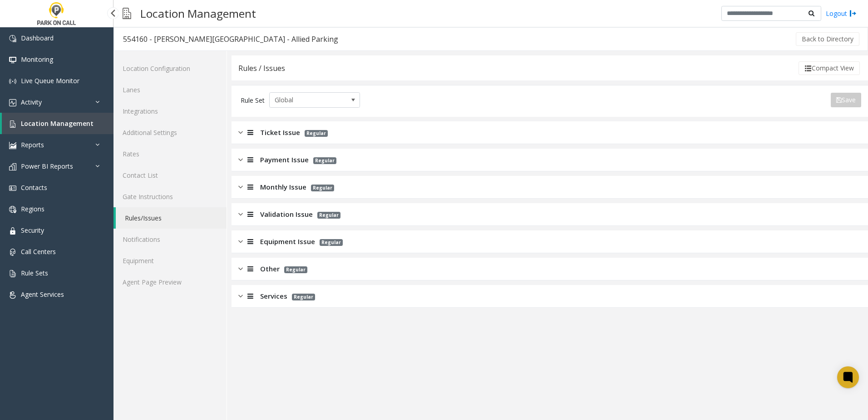 The width and height of the screenshot is (868, 420). Describe the element at coordinates (34, 273) in the screenshot. I see `span: Rule Sets` at that location.